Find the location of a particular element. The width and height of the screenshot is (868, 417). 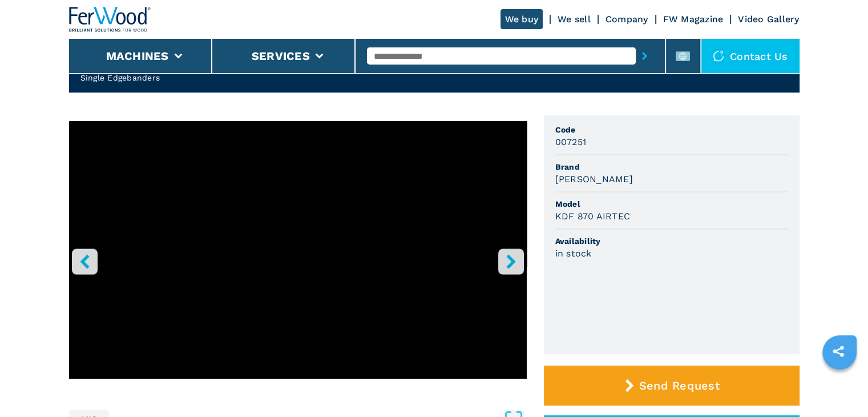

button: left-button is located at coordinates (84, 261).